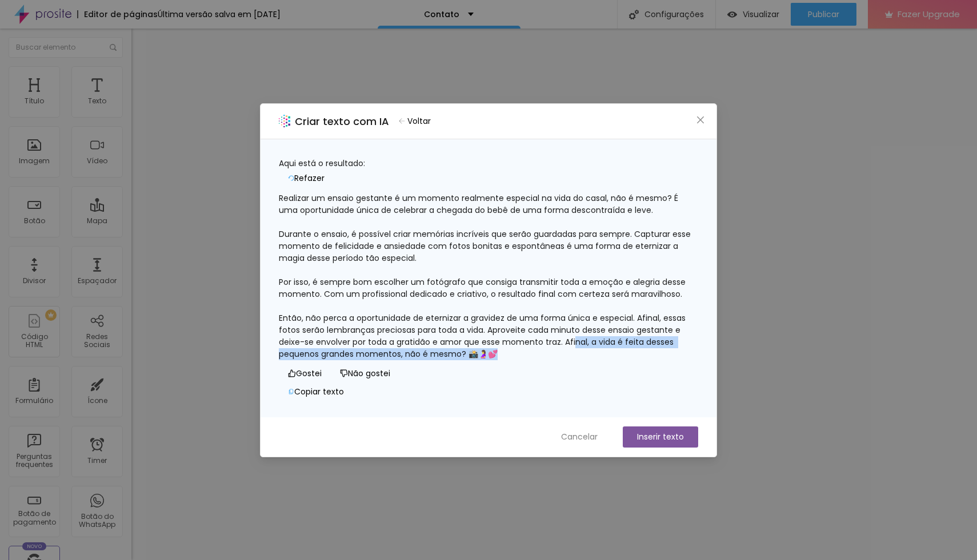 This screenshot has height=560, width=977. What do you see at coordinates (292, 374) in the screenshot?
I see `span: like` at bounding box center [292, 374].